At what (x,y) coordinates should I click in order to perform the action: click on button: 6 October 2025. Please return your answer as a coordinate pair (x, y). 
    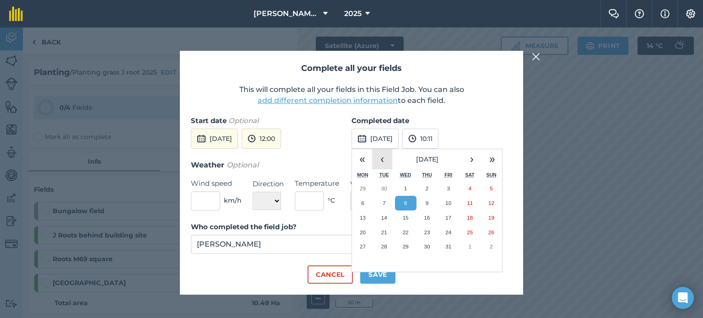
    Looking at the image, I should click on (362, 203).